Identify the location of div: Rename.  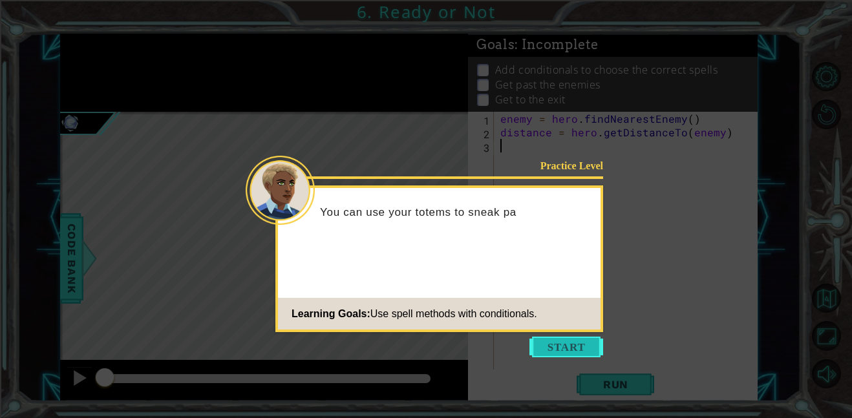
(426, 81).